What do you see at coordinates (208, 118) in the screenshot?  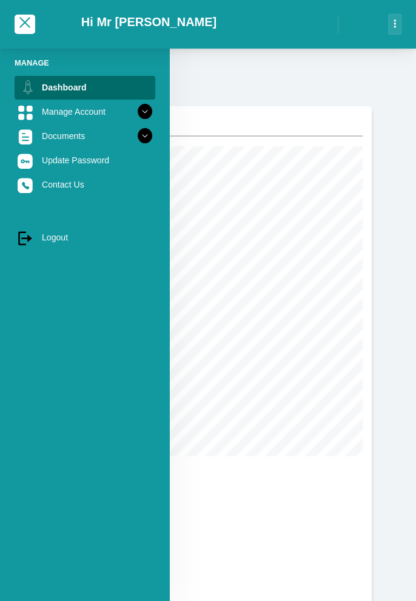 I see `h2: Overview` at bounding box center [208, 118].